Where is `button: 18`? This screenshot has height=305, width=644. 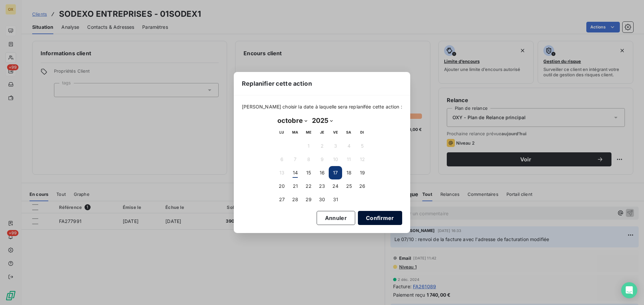 button: 18 is located at coordinates (349, 173).